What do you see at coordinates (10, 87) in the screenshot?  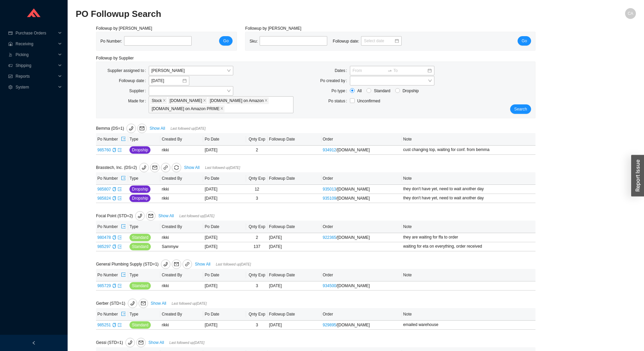 I see `span: setting` at bounding box center [10, 87].